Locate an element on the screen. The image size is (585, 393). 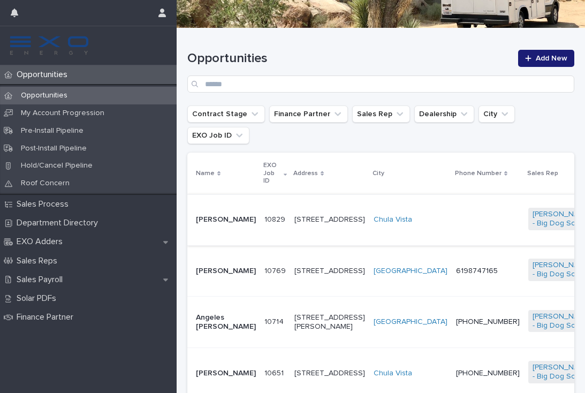
a: Add New is located at coordinates (546, 58).